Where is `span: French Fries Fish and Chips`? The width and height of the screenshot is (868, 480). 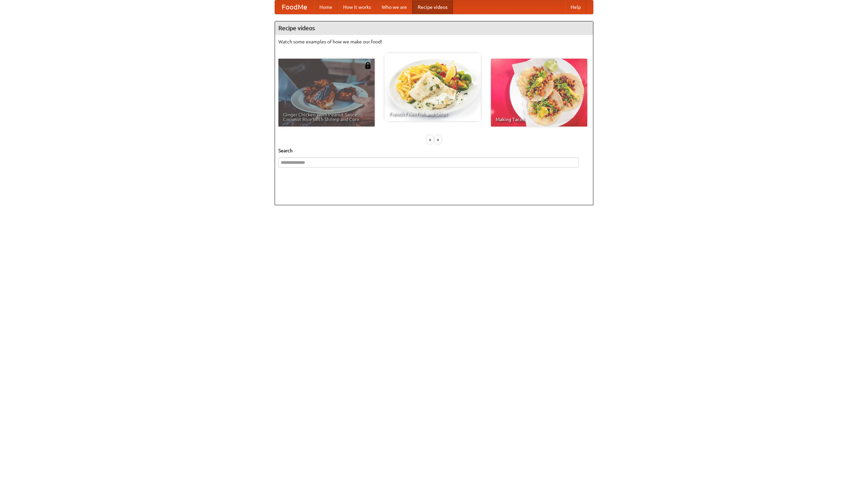 span: French Fries Fish and Chips is located at coordinates (433, 114).